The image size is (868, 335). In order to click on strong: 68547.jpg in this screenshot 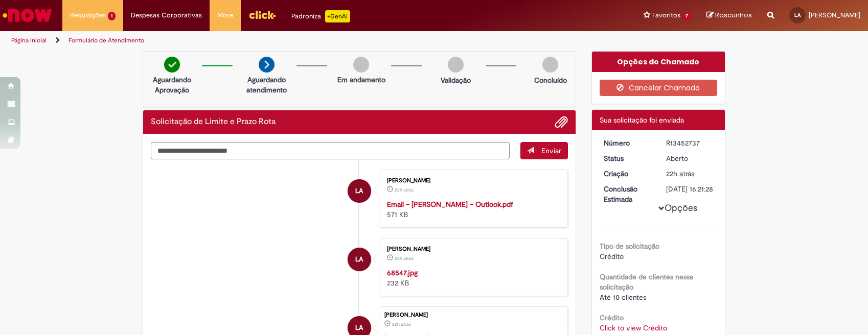, I will do `click(402, 273)`.